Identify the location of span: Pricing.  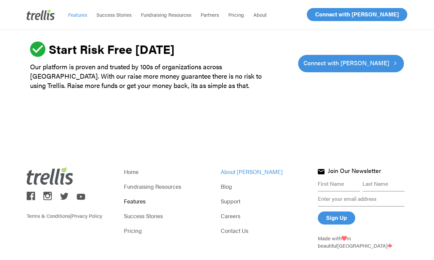
(236, 14).